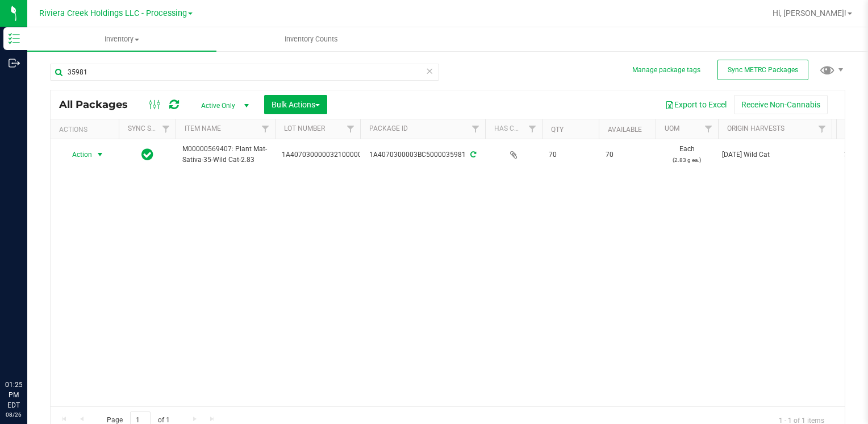 This screenshot has height=424, width=868. I want to click on a: Available, so click(625, 129).